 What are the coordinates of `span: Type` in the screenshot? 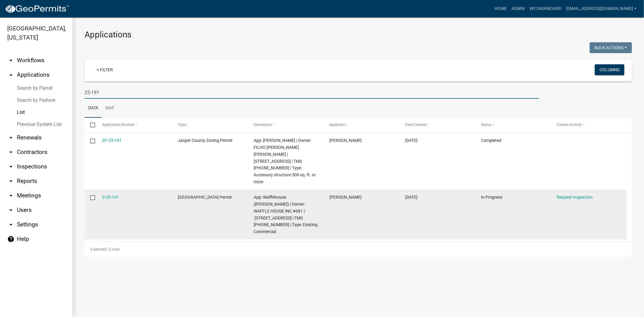 It's located at (182, 125).